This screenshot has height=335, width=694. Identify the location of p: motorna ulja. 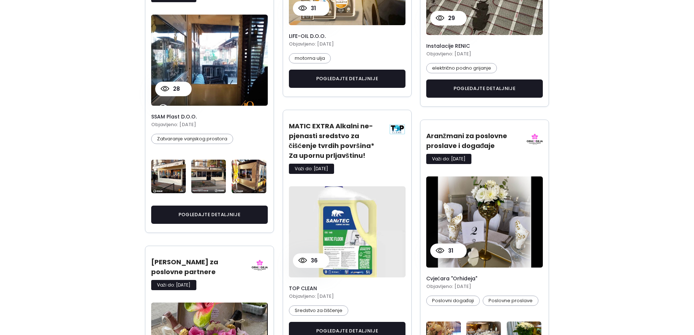
(310, 58).